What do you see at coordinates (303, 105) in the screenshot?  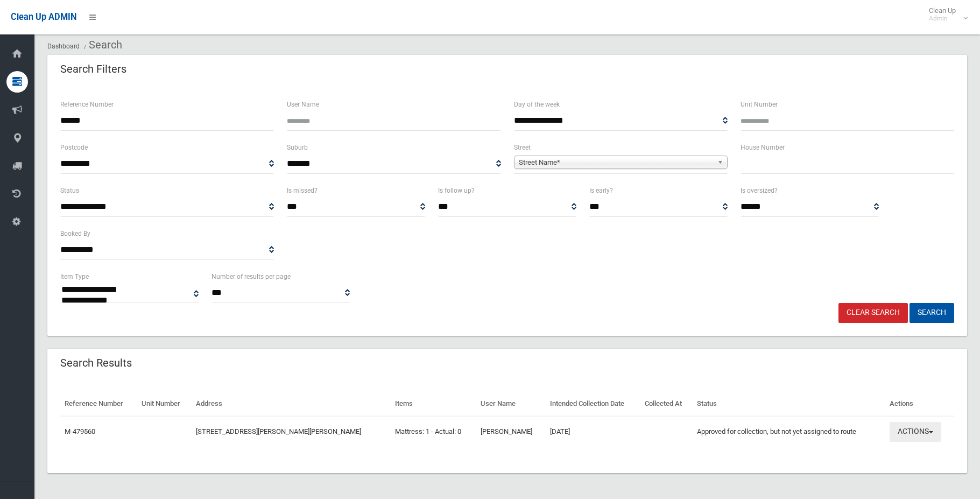 I see `label: User Name` at bounding box center [303, 105].